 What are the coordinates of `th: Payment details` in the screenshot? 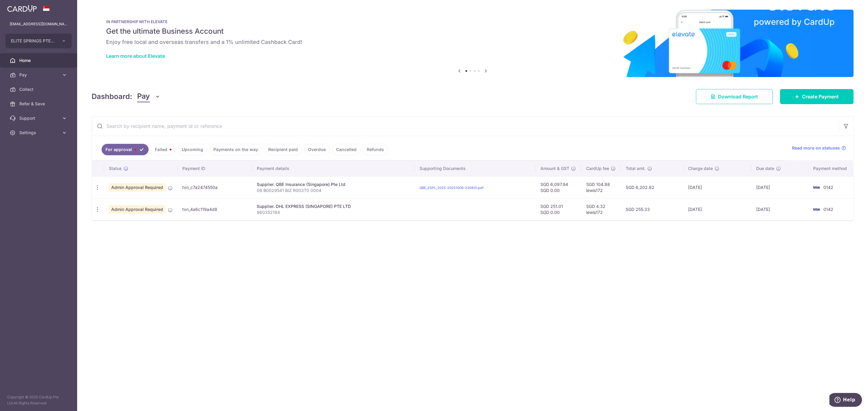 It's located at (333, 168).